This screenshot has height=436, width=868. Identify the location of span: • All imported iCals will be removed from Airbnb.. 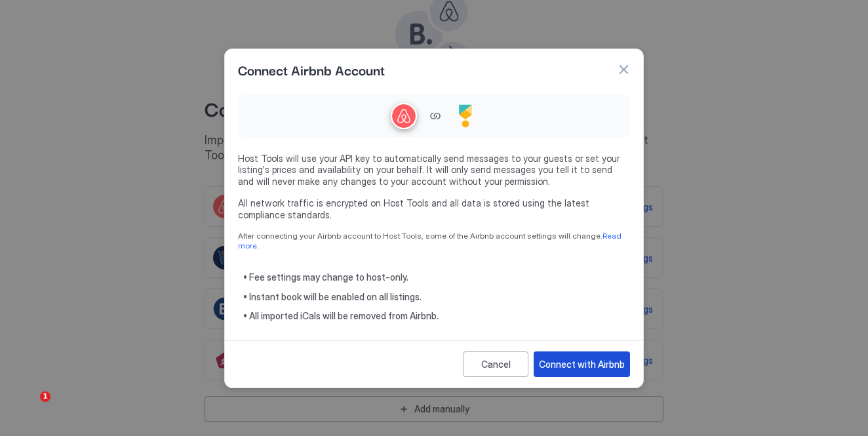
(436, 316).